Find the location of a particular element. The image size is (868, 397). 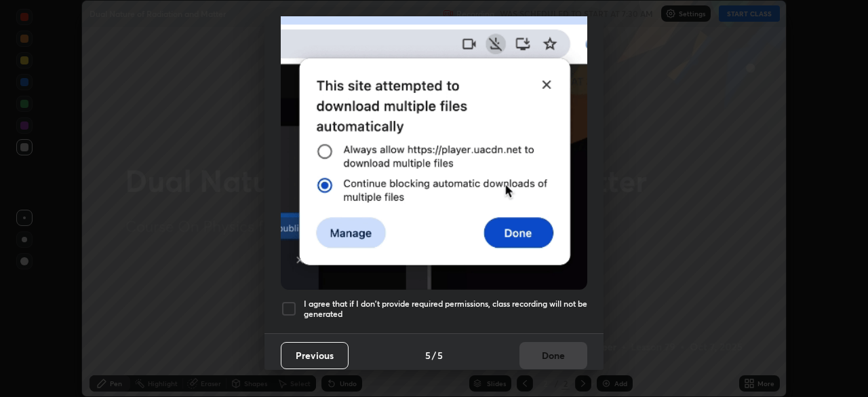

h5: I agree that if I don't provide required permissions, class recording will not be generated is located at coordinates (446, 308).